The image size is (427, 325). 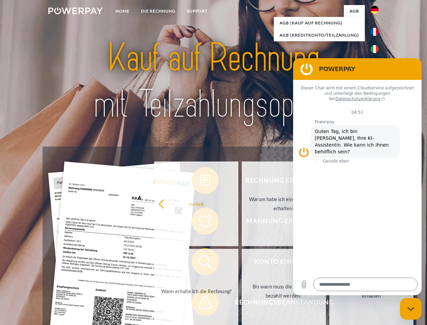 What do you see at coordinates (89, 41) in the screenshot?
I see `svg: (wird in einer neuen Registerkarte geöffnet)` at bounding box center [89, 41].